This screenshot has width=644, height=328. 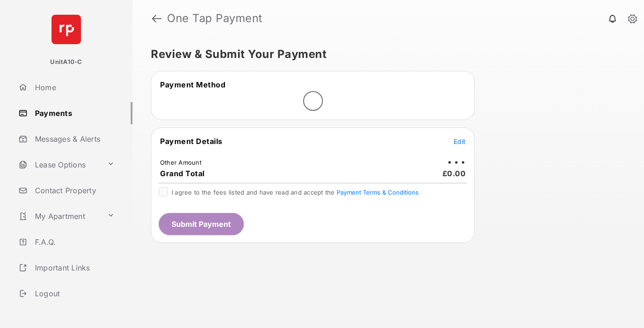 I want to click on p: UnitA10-C, so click(x=66, y=62).